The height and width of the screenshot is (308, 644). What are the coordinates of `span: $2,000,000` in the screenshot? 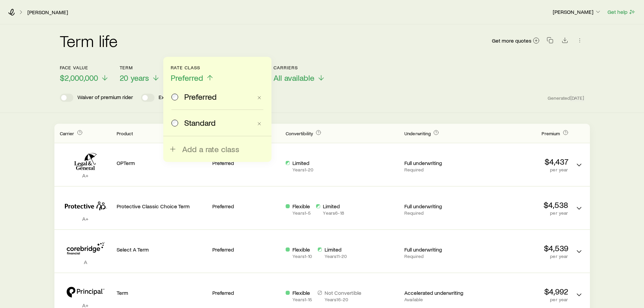 It's located at (79, 78).